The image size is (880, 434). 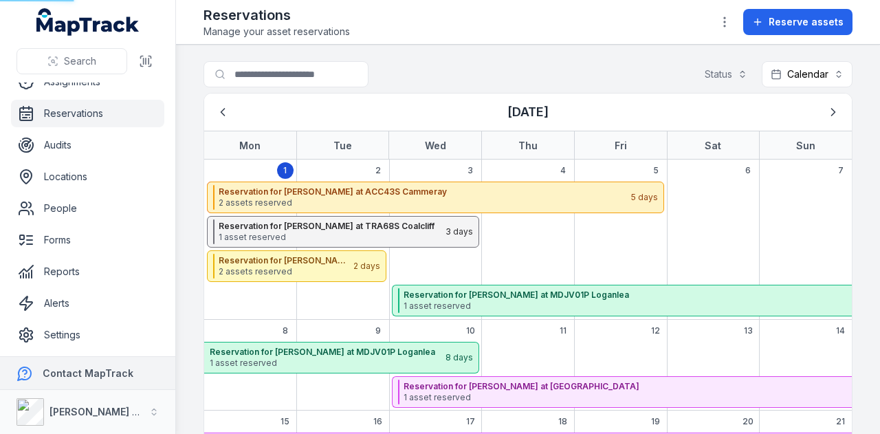 What do you see at coordinates (88, 373) in the screenshot?
I see `strong: Contact MapTrack` at bounding box center [88, 373].